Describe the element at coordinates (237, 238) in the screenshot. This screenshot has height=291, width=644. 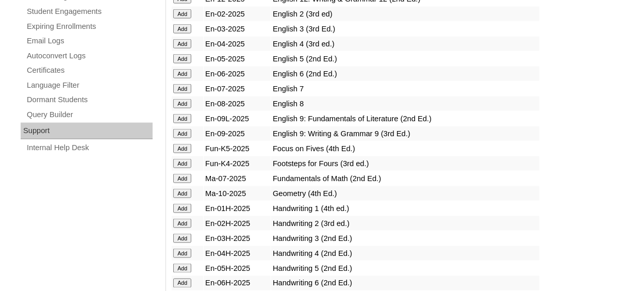
I see `td: En-03H-2025` at that location.